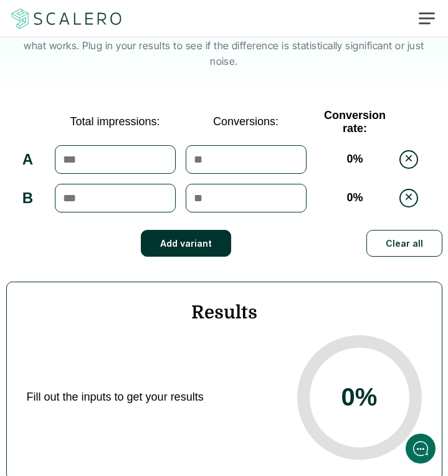 Image resolution: width=448 pixels, height=476 pixels. I want to click on span: Fill out the inputs to get your results, so click(154, 397).